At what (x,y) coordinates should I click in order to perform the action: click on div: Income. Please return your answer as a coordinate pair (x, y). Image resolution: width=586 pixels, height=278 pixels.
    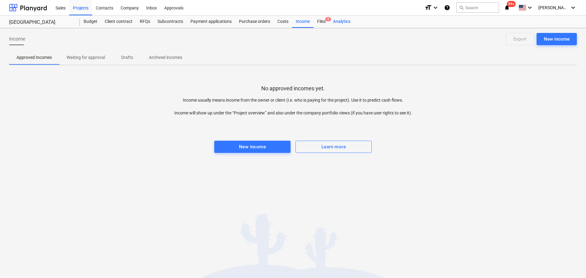
    Looking at the image, I should click on (303, 22).